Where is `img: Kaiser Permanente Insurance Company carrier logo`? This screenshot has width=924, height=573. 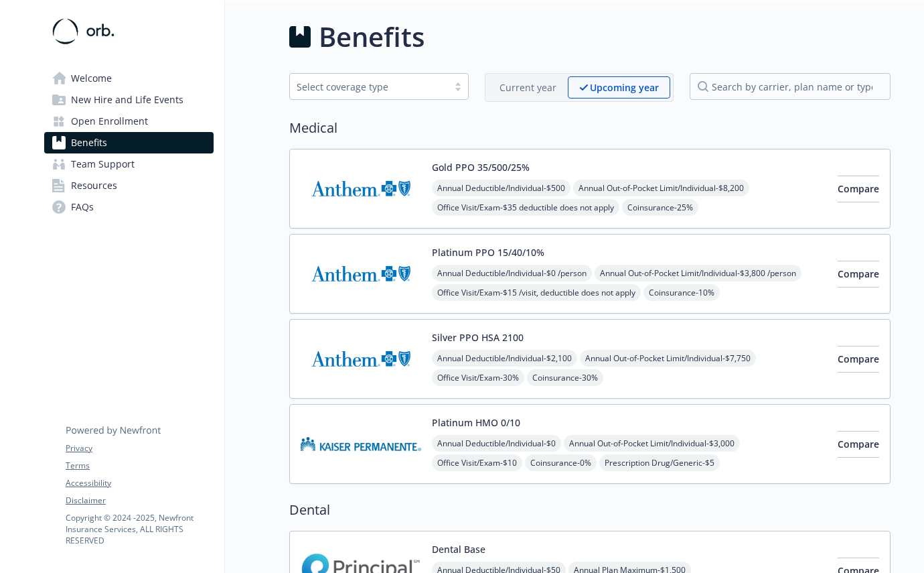
img: Kaiser Permanente Insurance Company carrier logo is located at coordinates (361, 444).